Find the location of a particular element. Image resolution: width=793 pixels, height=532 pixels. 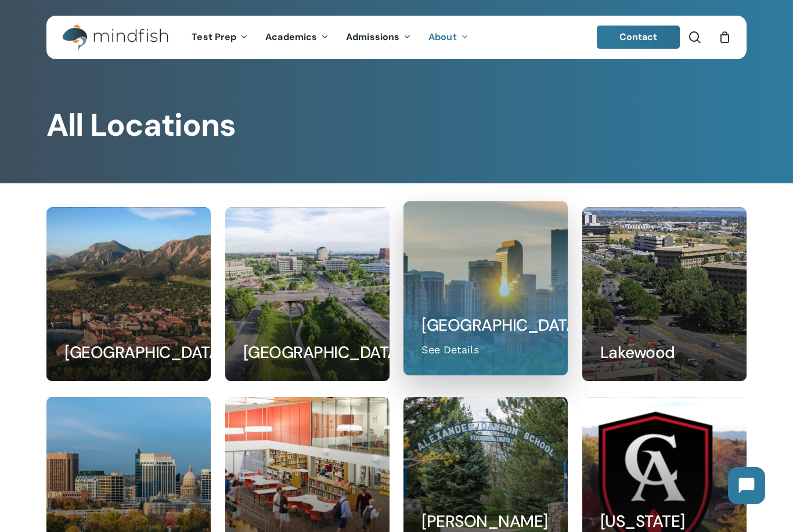

a: Cart is located at coordinates (725, 37).